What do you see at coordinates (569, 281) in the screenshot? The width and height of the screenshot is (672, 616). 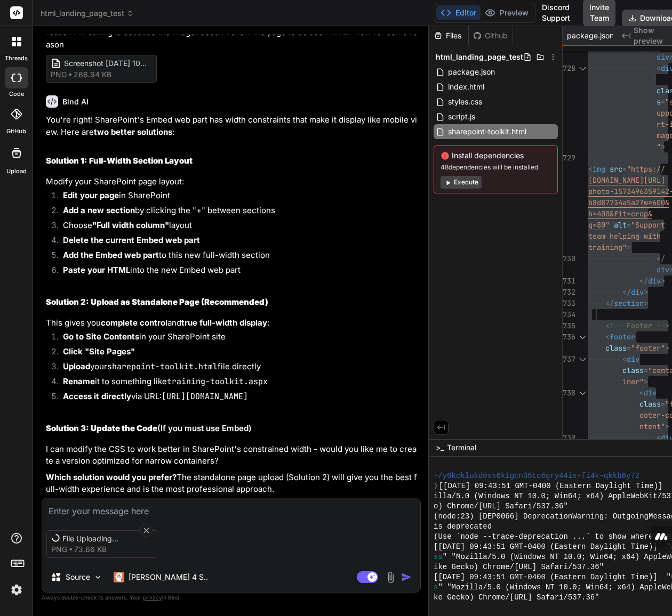 I see `div: 731` at bounding box center [569, 281].